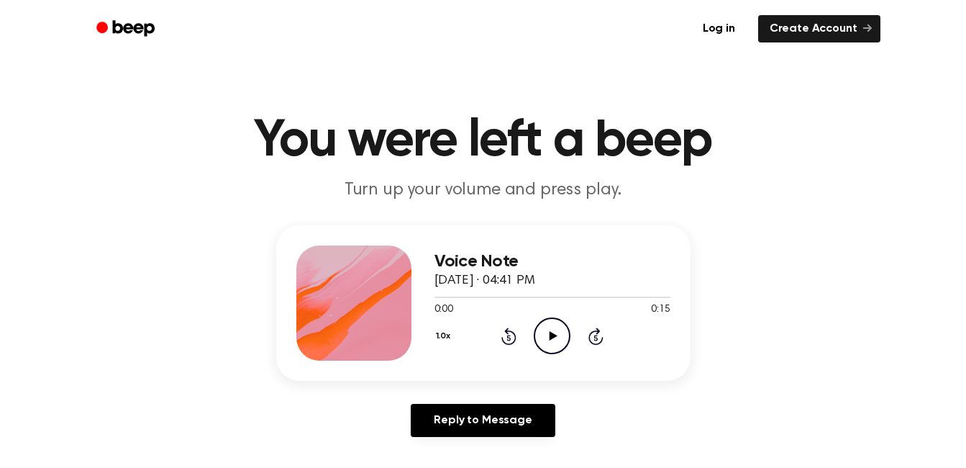 Image resolution: width=966 pixels, height=468 pixels. What do you see at coordinates (820, 29) in the screenshot?
I see `a: Create Account` at bounding box center [820, 29].